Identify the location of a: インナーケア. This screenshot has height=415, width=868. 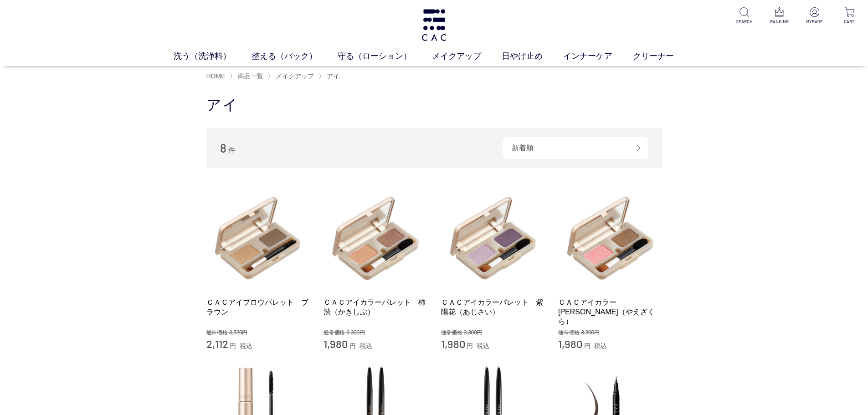
(598, 56).